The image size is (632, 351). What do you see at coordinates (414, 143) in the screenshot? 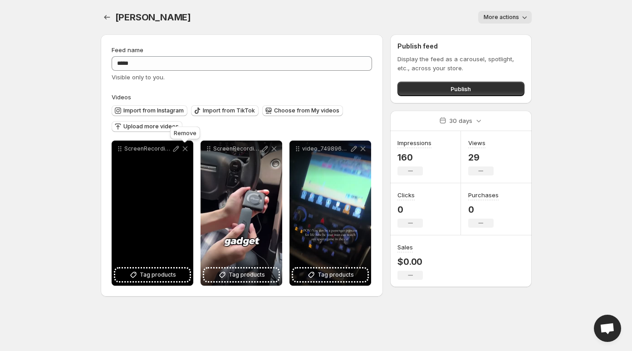
I see `h3: Impressions` at bounding box center [414, 143].